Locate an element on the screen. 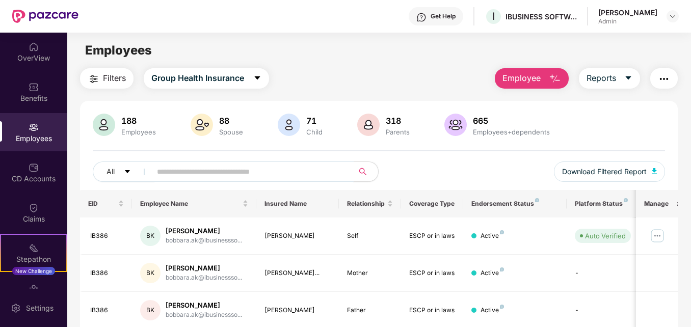 The width and height of the screenshot is (691, 327). div: Child is located at coordinates (315, 132).